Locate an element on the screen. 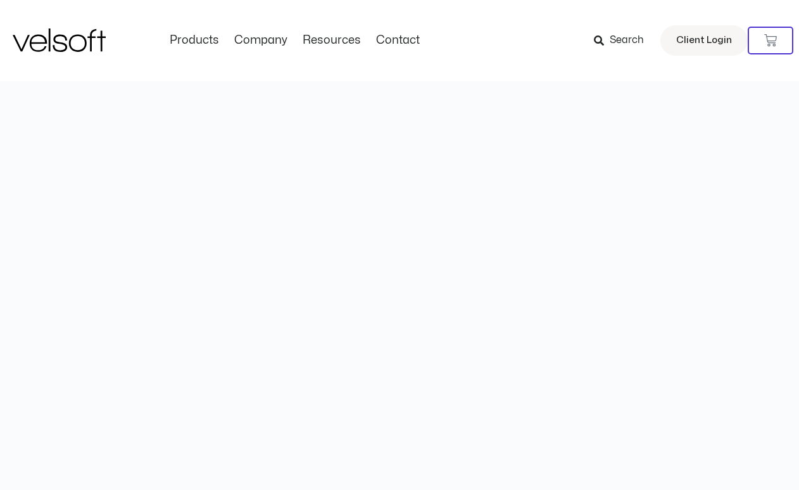  a: ContactMenu Toggle is located at coordinates (398, 41).